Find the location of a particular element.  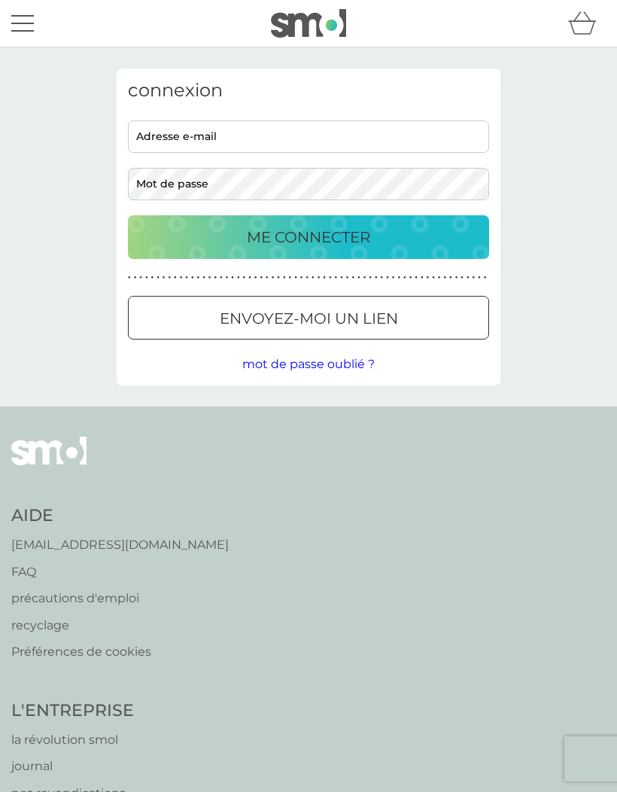

h4: AIDE is located at coordinates (120, 516).